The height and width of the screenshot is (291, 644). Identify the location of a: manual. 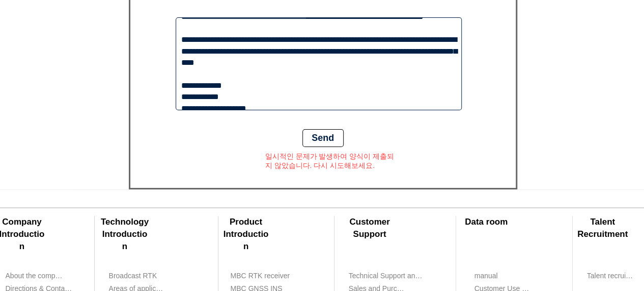
(503, 276).